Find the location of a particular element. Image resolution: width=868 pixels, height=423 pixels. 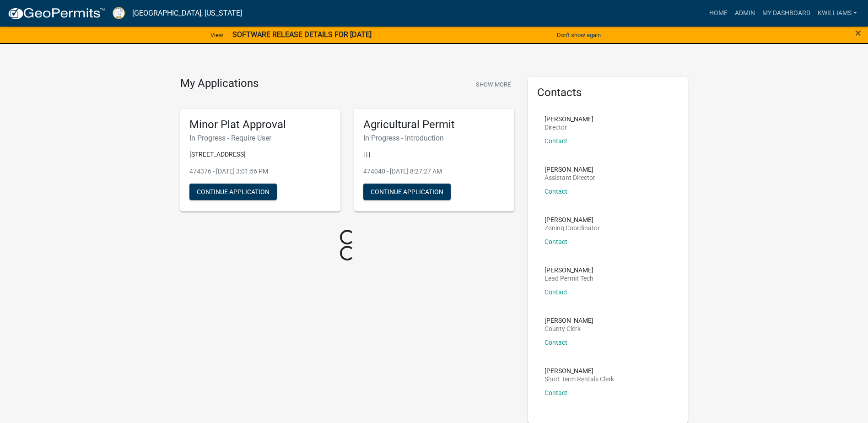

button: Show More is located at coordinates (493, 84).